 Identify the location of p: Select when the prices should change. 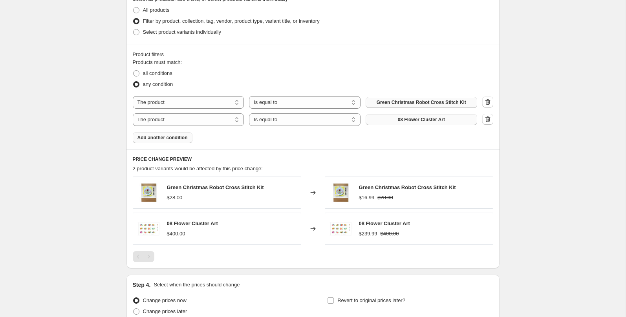
(196, 285).